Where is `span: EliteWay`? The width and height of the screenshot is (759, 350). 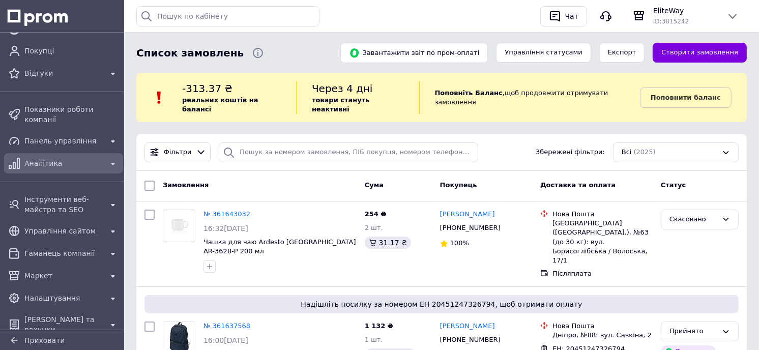
span: EliteWay is located at coordinates (686, 11).